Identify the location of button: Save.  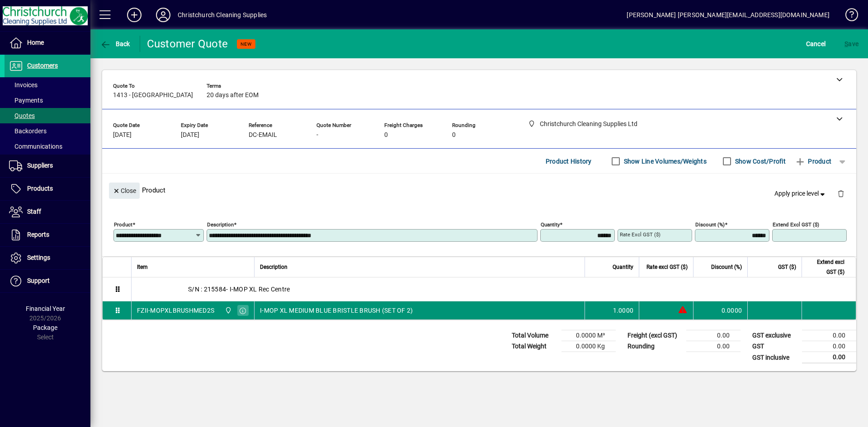
(851, 43).